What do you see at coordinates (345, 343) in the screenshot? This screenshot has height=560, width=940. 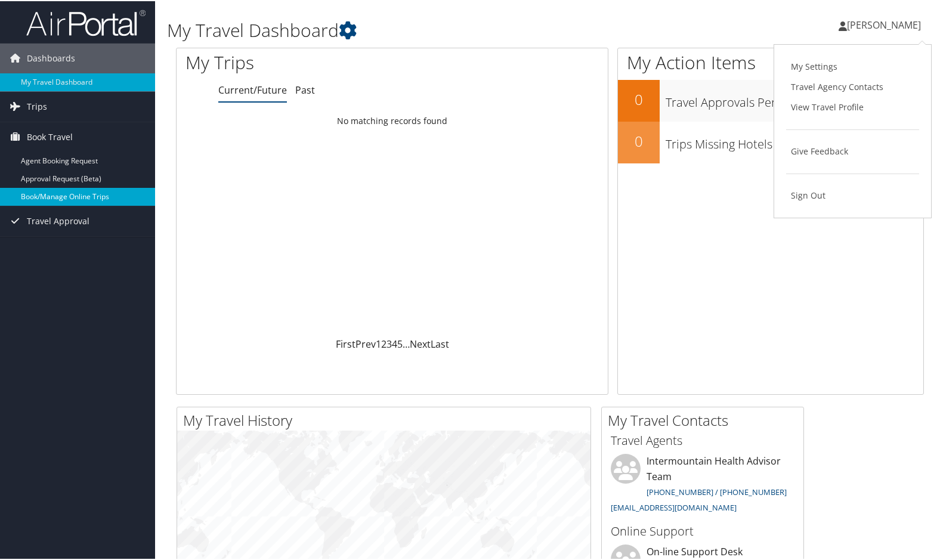 I see `a: First` at bounding box center [345, 343].